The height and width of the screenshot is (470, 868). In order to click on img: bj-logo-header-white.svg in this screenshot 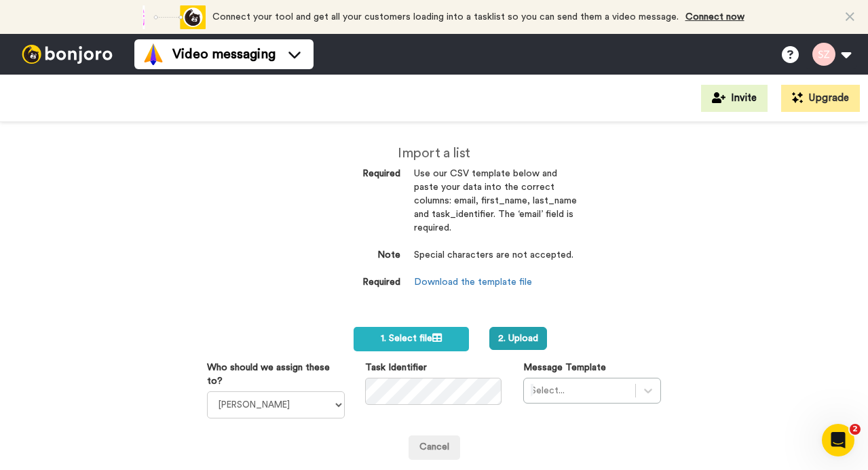, I will do `click(67, 54)`.